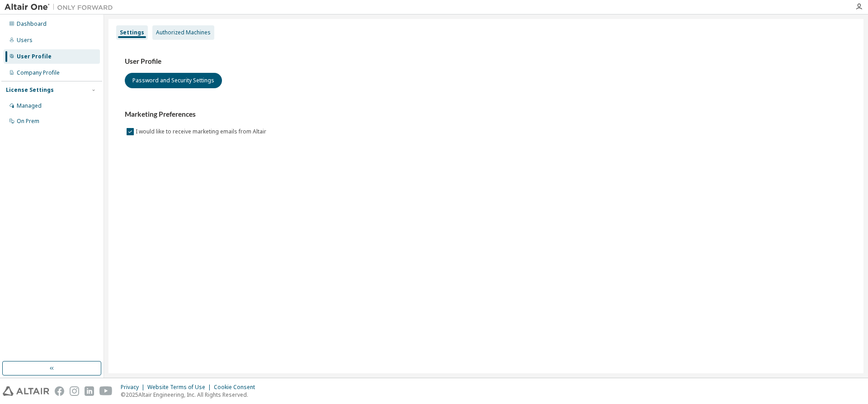 This screenshot has height=404, width=868. I want to click on h3: Marketing Preferences, so click(486, 114).